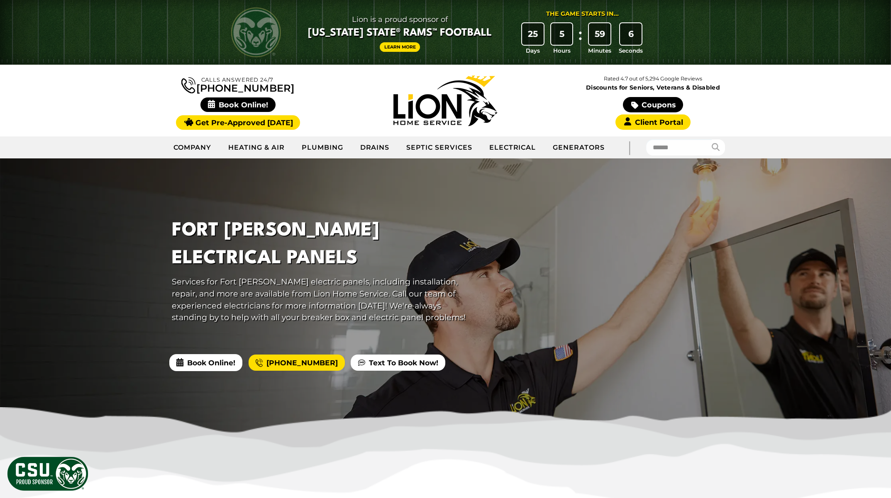  I want to click on img: Lion Home Service, so click(445, 101).